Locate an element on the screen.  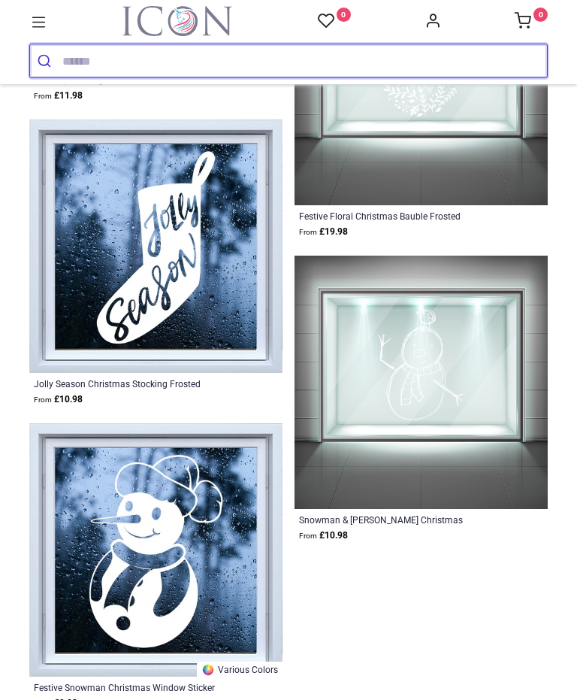
a: Jolly Season Christmas Stocking Frosted Window Sticker is located at coordinates (131, 383).